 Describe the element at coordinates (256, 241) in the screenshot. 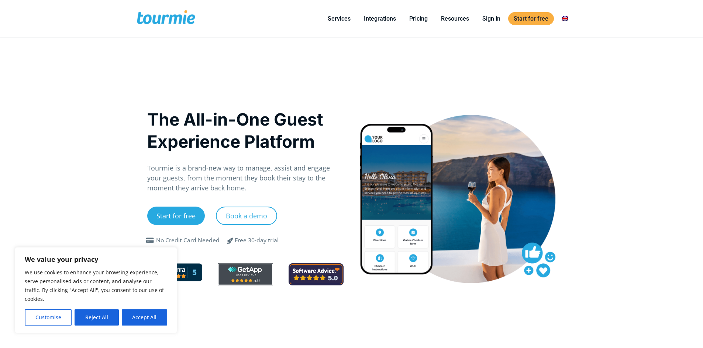

I see `div: Free 30-day trial` at that location.